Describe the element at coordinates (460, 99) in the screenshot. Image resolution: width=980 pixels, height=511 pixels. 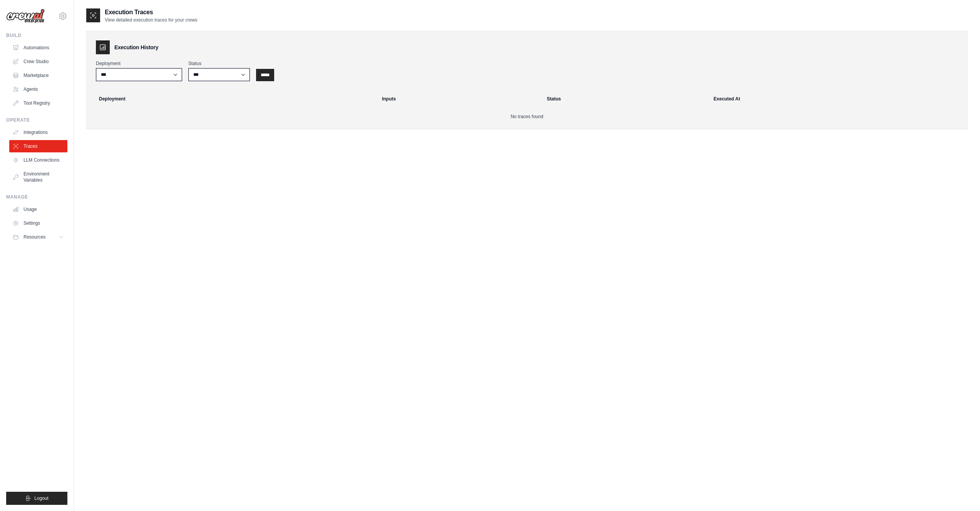
I see `th: Inputs` at that location.